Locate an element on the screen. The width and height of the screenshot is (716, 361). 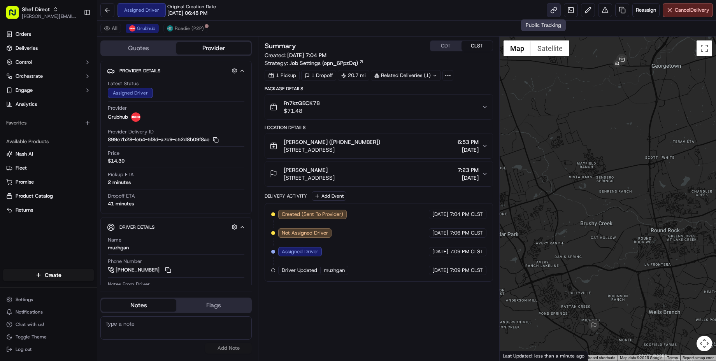
span: Assigned Driver is located at coordinates (300, 252).